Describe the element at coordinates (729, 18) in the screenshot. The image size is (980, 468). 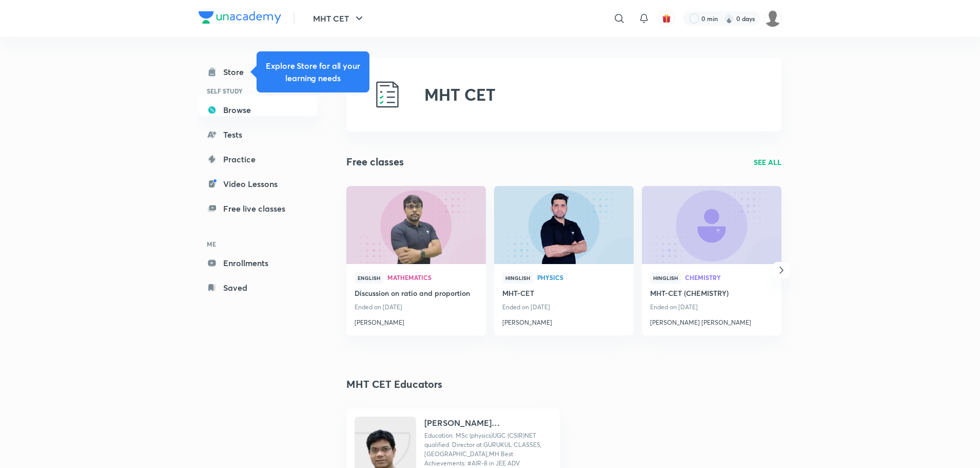
I see `img: streak` at that location.